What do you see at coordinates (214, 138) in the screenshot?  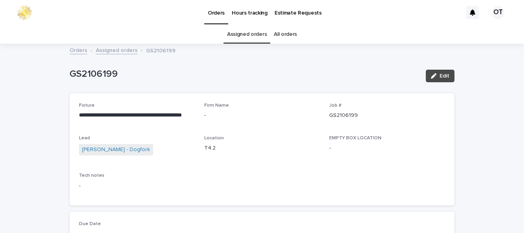 I see `span: Location` at bounding box center [214, 138].